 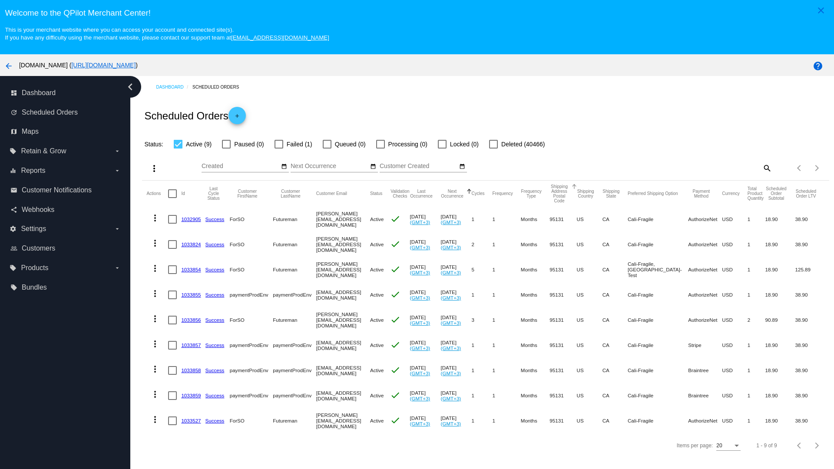 I want to click on mat-icon: more_vert, so click(x=155, y=420).